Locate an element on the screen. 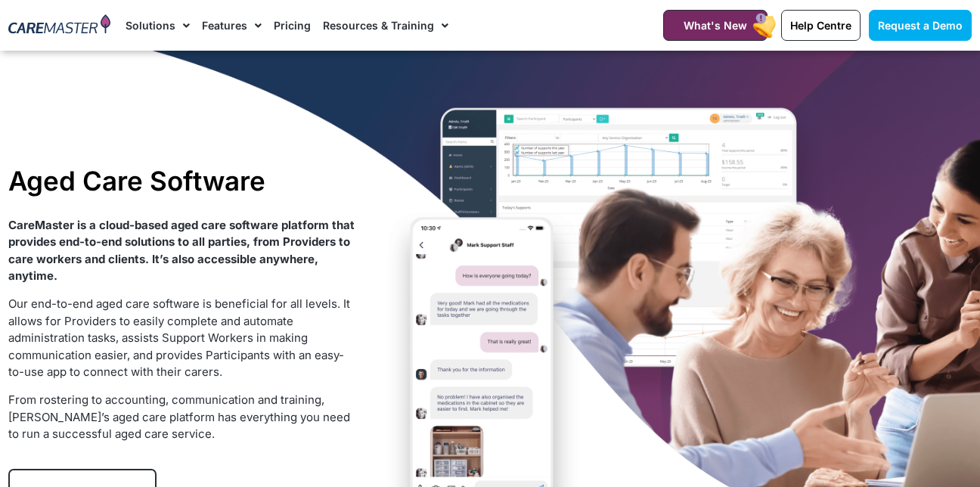  a: Help Centre is located at coordinates (821, 25).